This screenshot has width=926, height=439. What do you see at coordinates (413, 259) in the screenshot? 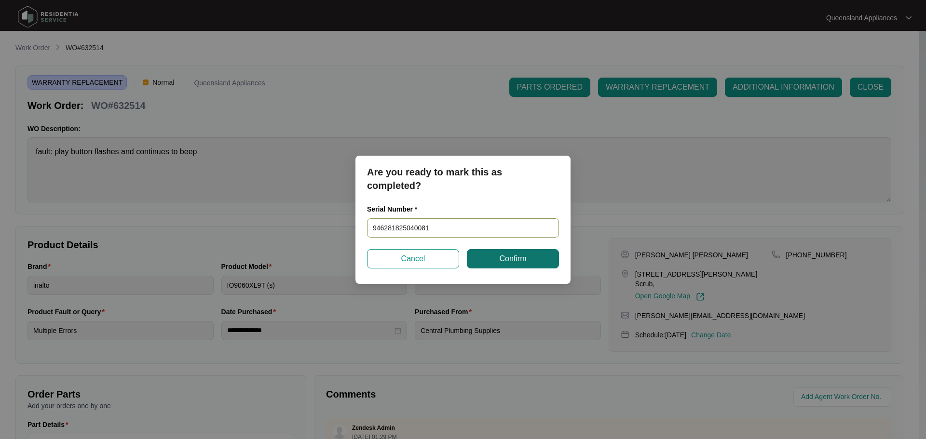
I see `button: Cancel` at bounding box center [413, 259].